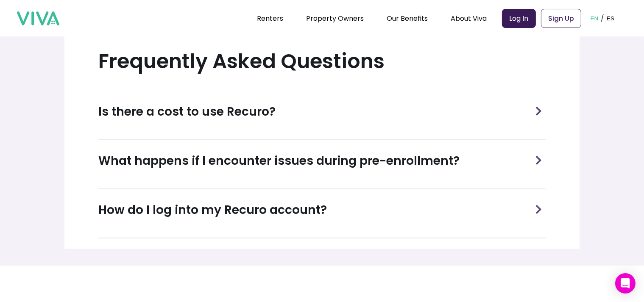 The height and width of the screenshot is (302, 644). Describe the element at coordinates (626, 283) in the screenshot. I see `div: Open Intercom Messenger` at that location.